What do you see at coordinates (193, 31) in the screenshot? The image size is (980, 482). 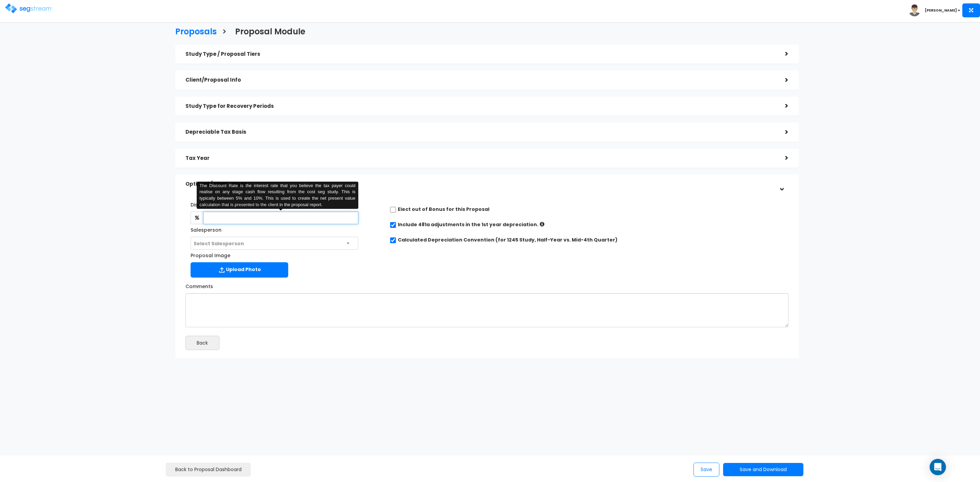 I see `a: Proposals` at bounding box center [193, 31].